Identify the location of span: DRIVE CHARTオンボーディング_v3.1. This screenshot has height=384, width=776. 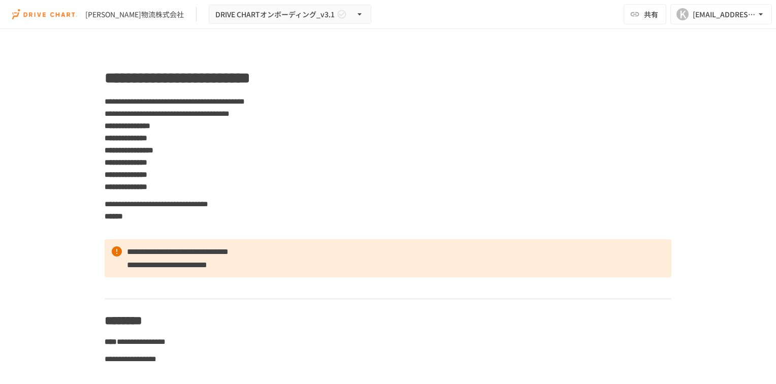
(275, 14).